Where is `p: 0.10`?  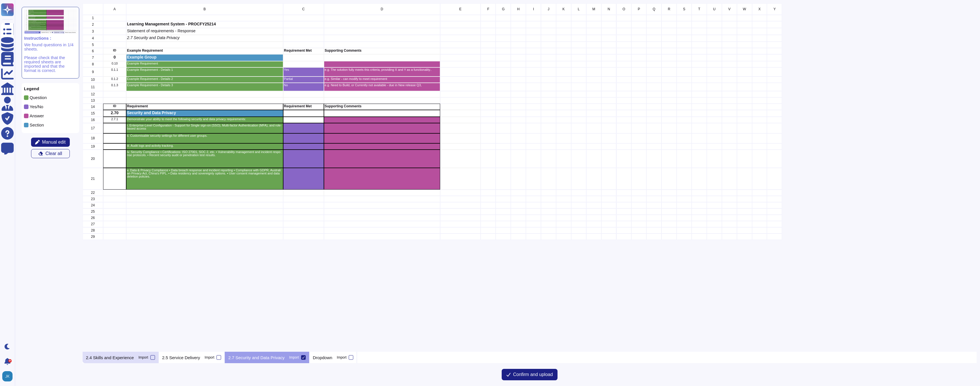
p: 0.10 is located at coordinates (115, 63).